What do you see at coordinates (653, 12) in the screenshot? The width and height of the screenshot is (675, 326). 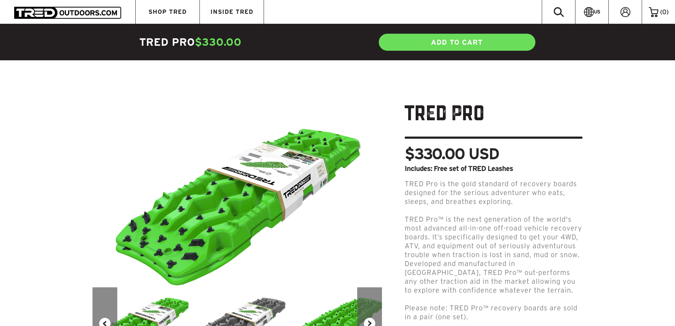 I see `img: cart-icon` at bounding box center [653, 12].